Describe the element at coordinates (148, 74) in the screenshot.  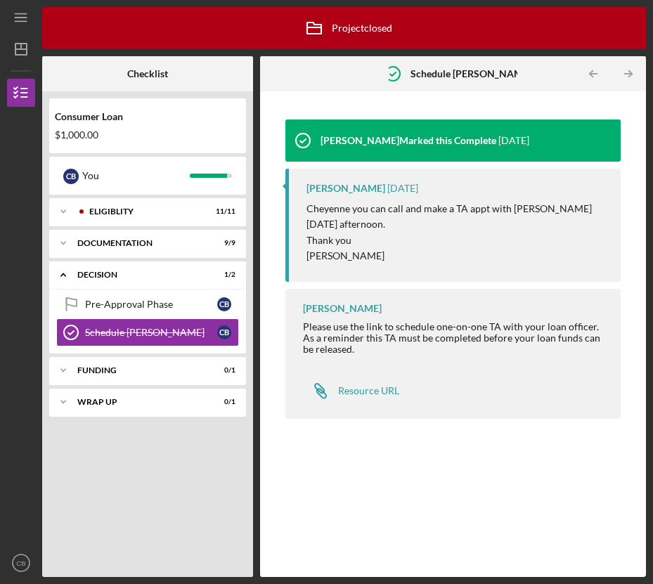
I see `b: Checklist` at that location.